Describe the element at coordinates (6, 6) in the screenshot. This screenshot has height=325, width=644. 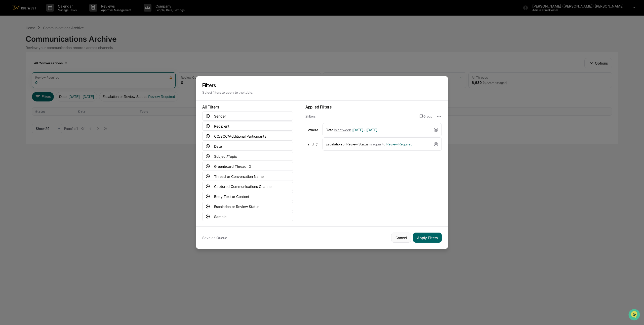
I see `button: Open customer support` at that location.